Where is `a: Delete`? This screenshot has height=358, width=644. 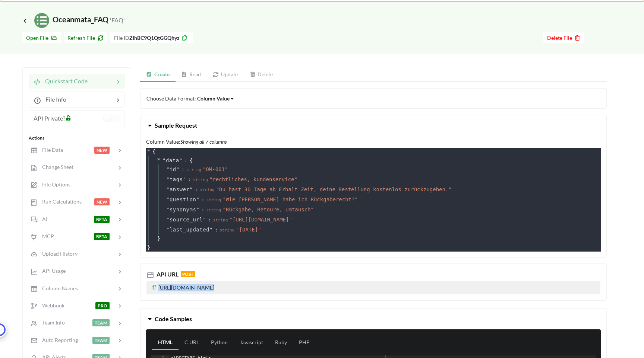 a: Delete is located at coordinates (261, 75).